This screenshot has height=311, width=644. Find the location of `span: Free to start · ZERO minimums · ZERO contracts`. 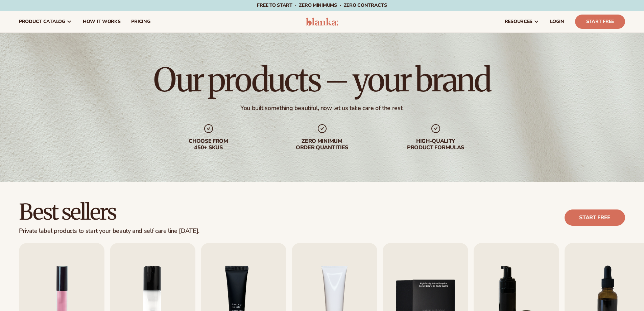

span: Free to start · ZERO minimums · ZERO contracts is located at coordinates (322, 5).